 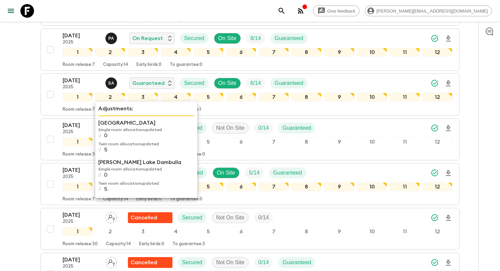 I want to click on p: Single room allocation updated, so click(x=146, y=130).